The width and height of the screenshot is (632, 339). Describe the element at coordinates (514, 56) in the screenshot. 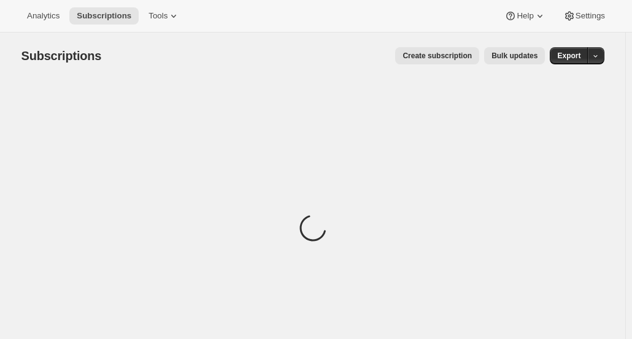

I see `button: Bulk updates` at that location.